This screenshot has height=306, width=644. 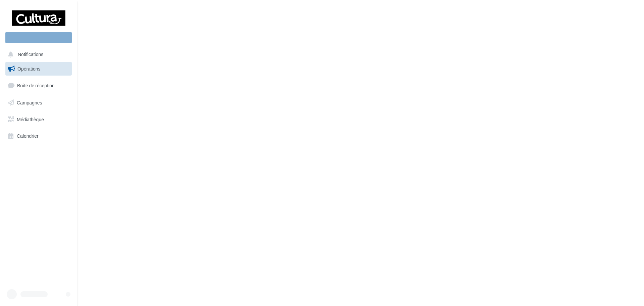 What do you see at coordinates (29, 69) in the screenshot?
I see `span: Opérations` at bounding box center [29, 69].